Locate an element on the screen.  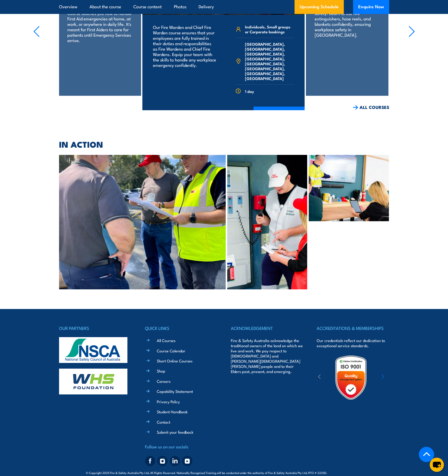
h2: IN ACTION is located at coordinates (224, 144).